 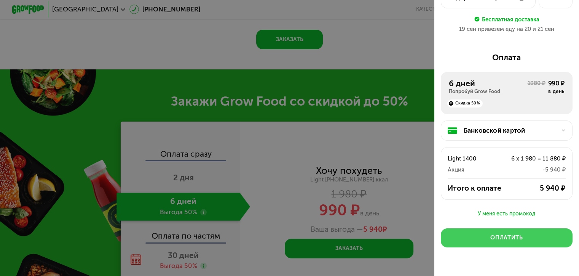 What do you see at coordinates (507, 213) in the screenshot?
I see `div: У меня есть промокод` at bounding box center [507, 213].